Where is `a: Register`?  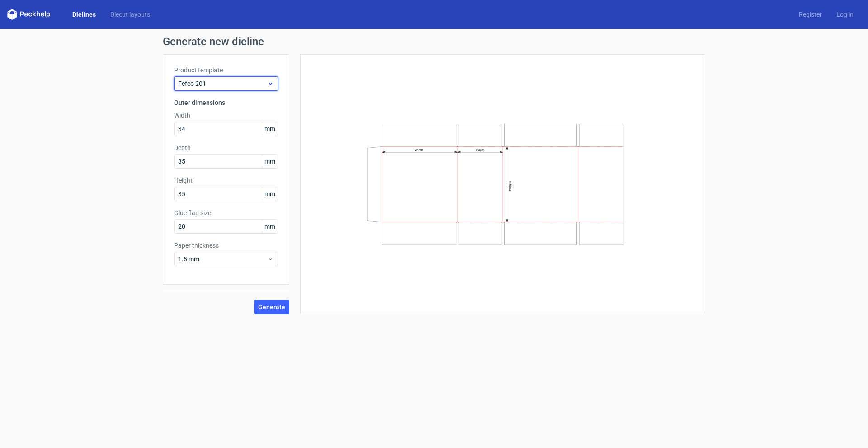
a: Register is located at coordinates (810, 15).